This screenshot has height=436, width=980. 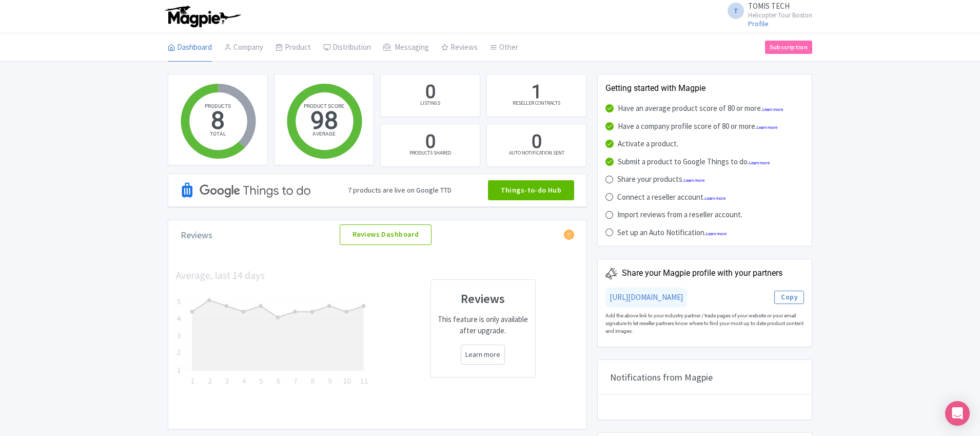 I want to click on div: Activate a product., so click(x=648, y=143).